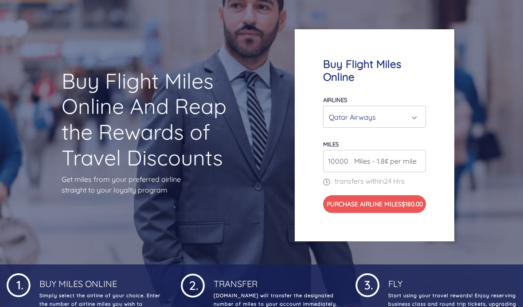  Describe the element at coordinates (374, 181) in the screenshot. I see `p: transfers within` at that location.